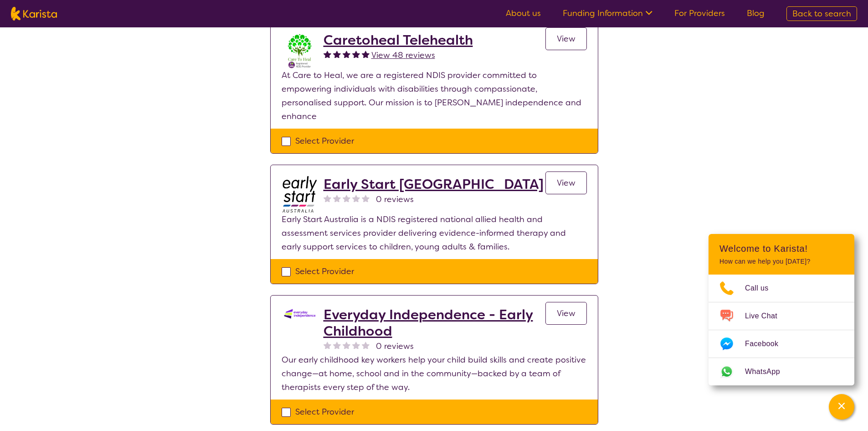  What do you see at coordinates (842, 406) in the screenshot?
I see `button: Channel Menu` at bounding box center [842, 406].